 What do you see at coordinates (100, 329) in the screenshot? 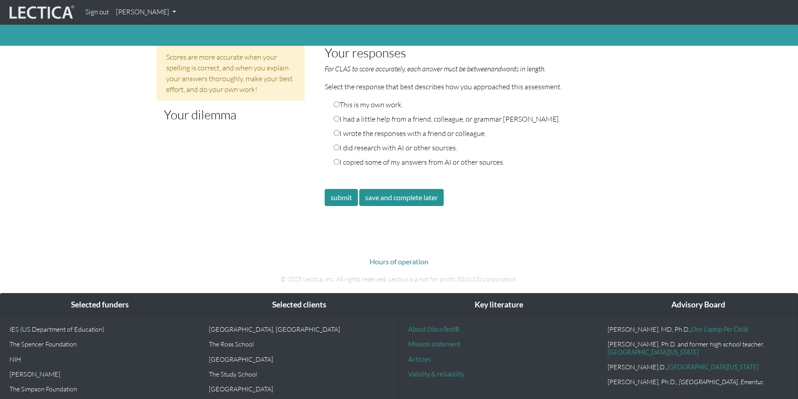
I see `p: IES (US Department of Education)` at bounding box center [100, 329].